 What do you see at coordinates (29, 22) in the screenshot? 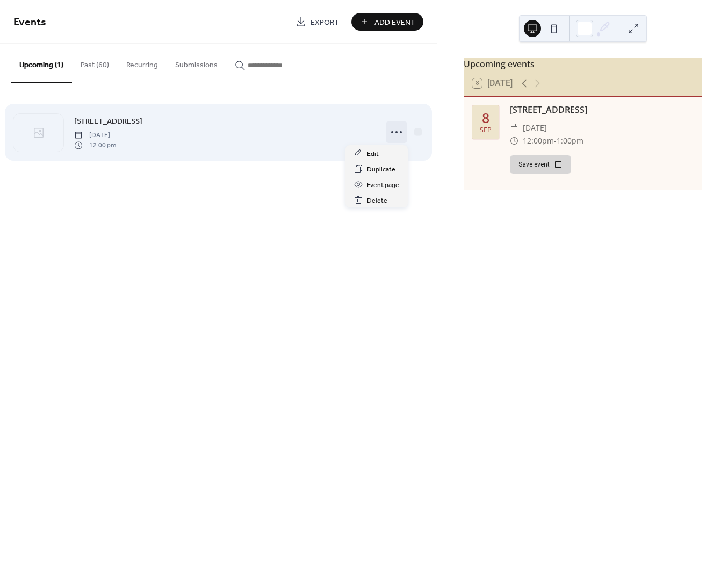
I see `span: Events` at bounding box center [29, 22].